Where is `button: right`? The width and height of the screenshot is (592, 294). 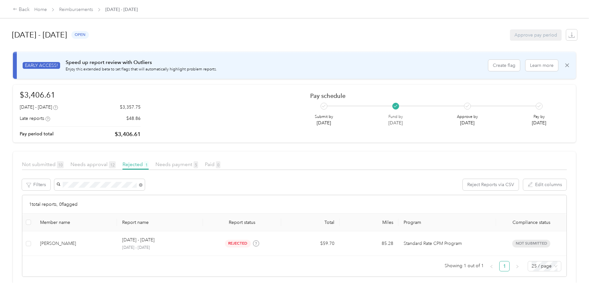
button: right is located at coordinates (517, 266).